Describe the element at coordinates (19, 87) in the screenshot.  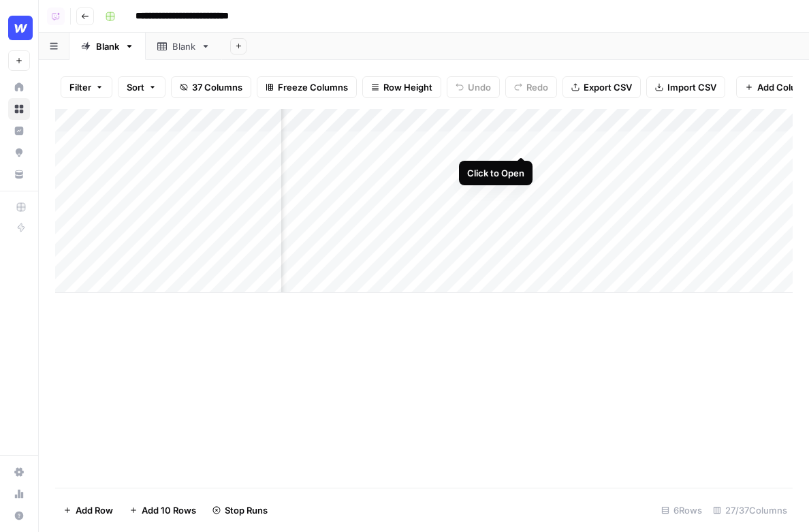
I see `a: Home` at that location.